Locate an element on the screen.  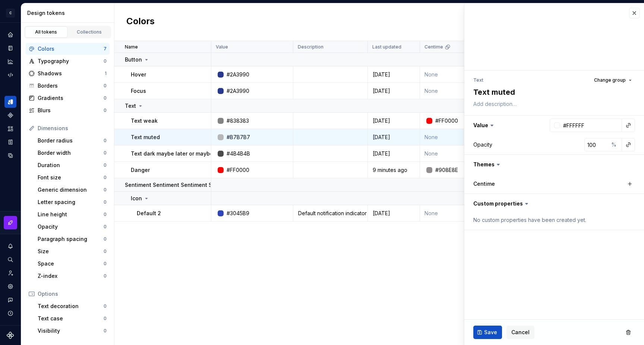
a: Border width0 is located at coordinates (72, 153).